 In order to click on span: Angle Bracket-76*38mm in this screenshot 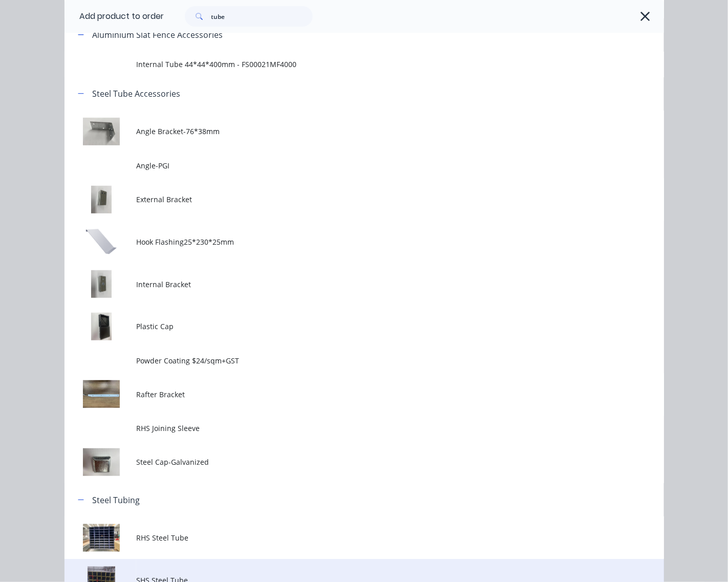, I will do `click(347, 131)`.